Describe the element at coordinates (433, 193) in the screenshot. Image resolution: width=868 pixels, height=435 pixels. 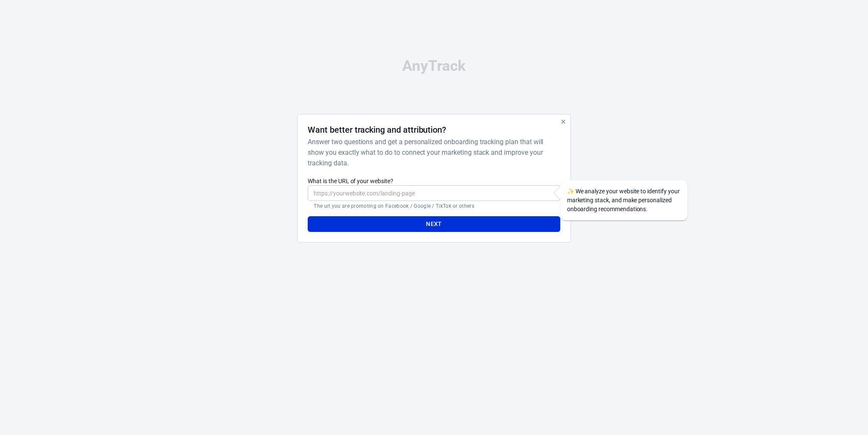
I see `input: https://yourwebsite.com/landing-page` at that location.